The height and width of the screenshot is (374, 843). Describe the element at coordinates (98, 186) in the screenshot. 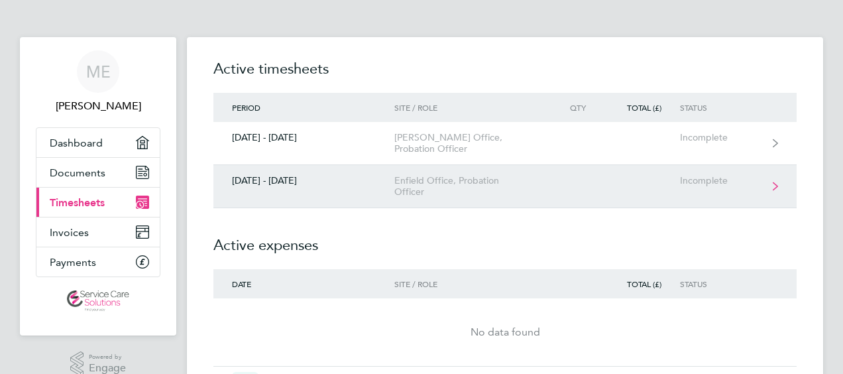

I see `nav: Main navigation` at that location.